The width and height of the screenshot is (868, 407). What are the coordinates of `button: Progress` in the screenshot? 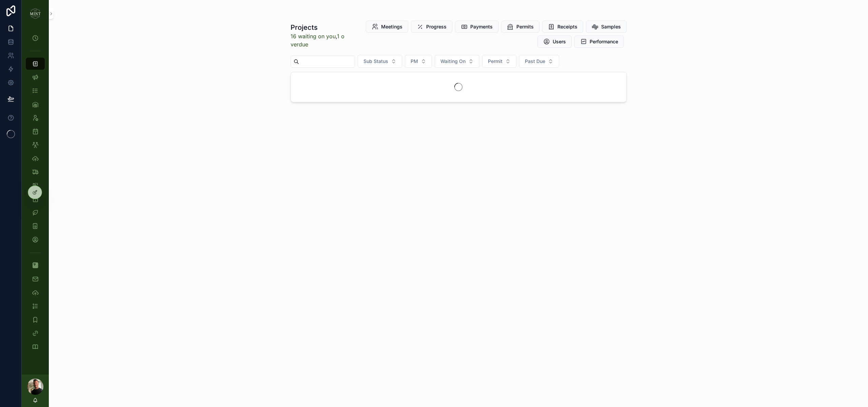 It's located at (432, 27).